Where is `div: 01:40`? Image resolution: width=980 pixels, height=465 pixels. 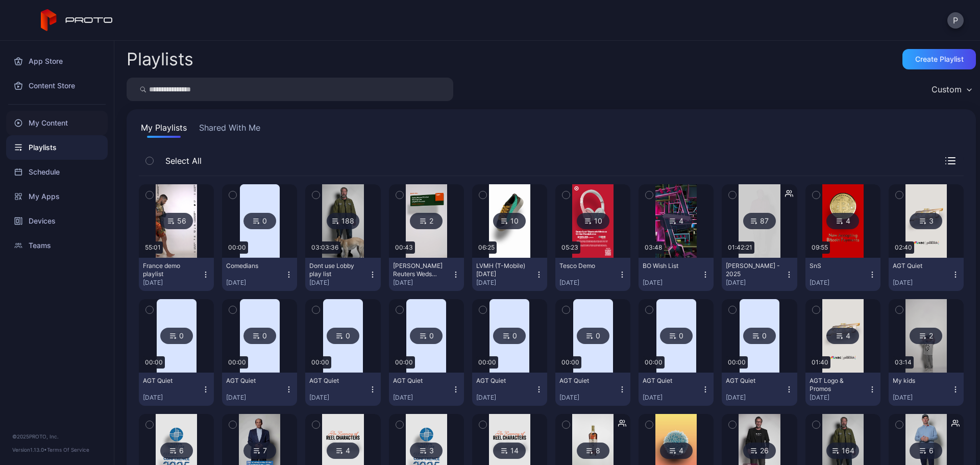
div: 01:40 is located at coordinates (819, 363).